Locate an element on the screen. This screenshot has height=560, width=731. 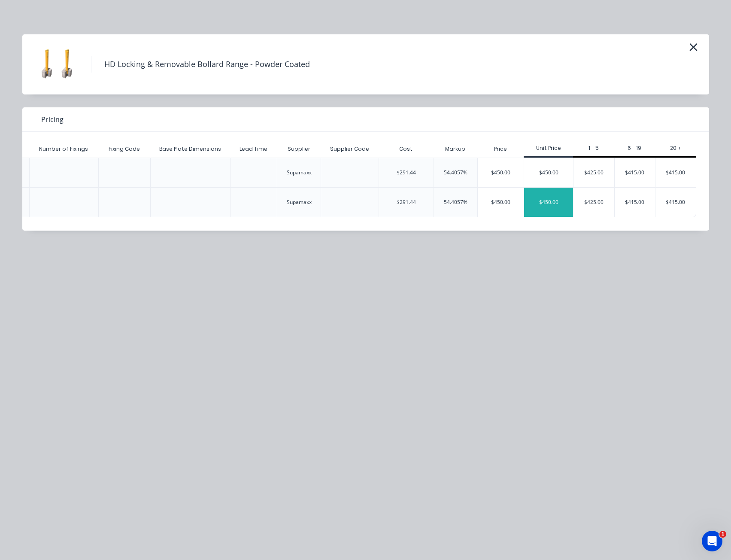
div: Lead Time is located at coordinates (253, 149).